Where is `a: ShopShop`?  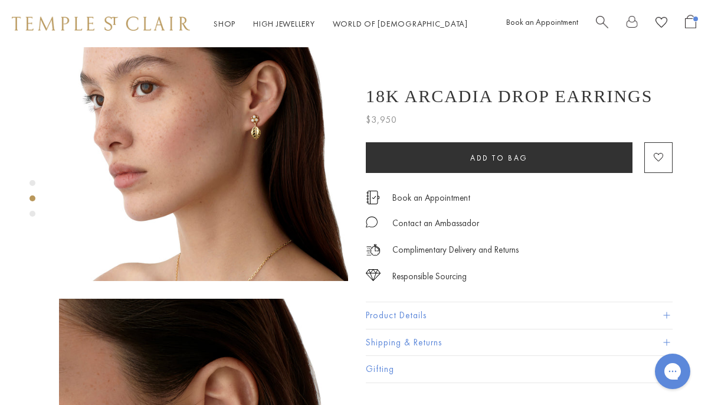
a: ShopShop is located at coordinates (224, 24).